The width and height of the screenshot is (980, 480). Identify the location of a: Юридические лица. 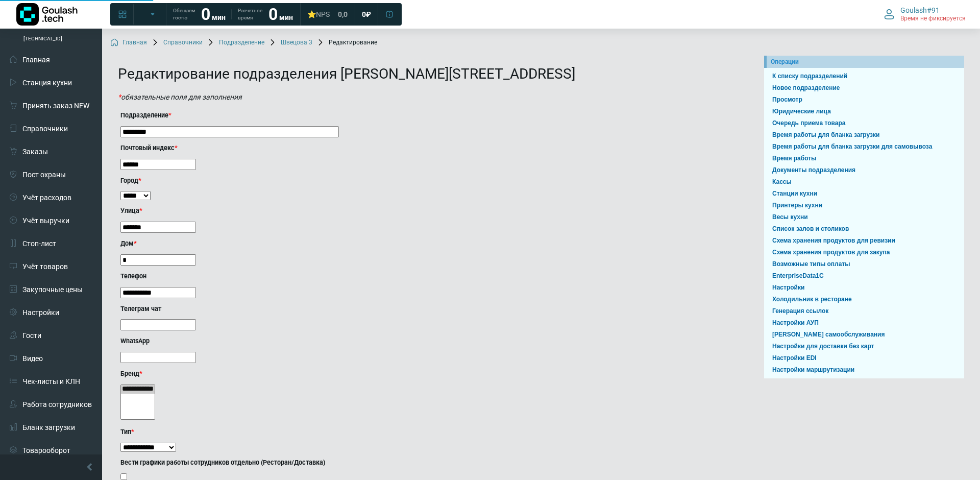
(864, 111).